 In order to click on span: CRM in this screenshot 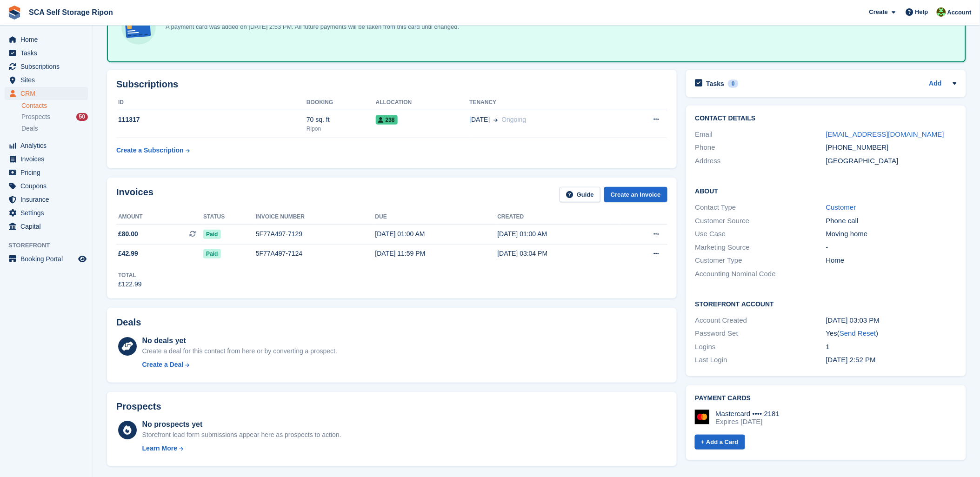, I will do `click(48, 93)`.